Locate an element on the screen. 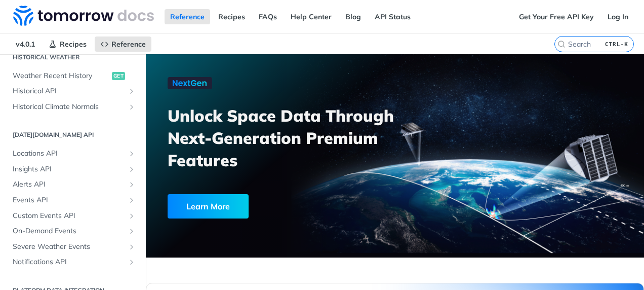 This screenshot has height=290, width=644. span: Locations API is located at coordinates (69, 153).